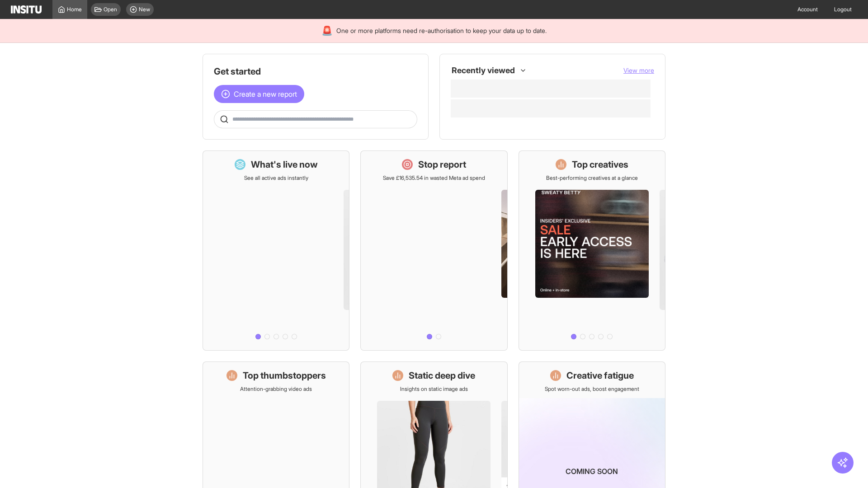  I want to click on a: What's live nowSee all active ads instantly, so click(276, 250).